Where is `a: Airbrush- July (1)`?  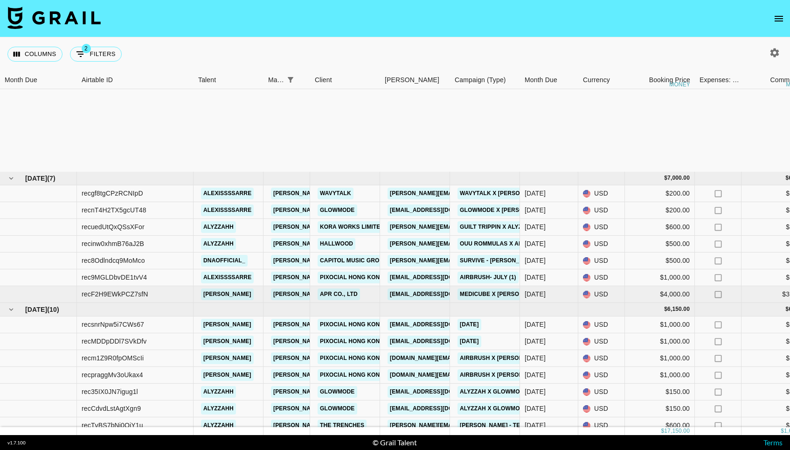 a: Airbrush- July (1) is located at coordinates (488, 277).